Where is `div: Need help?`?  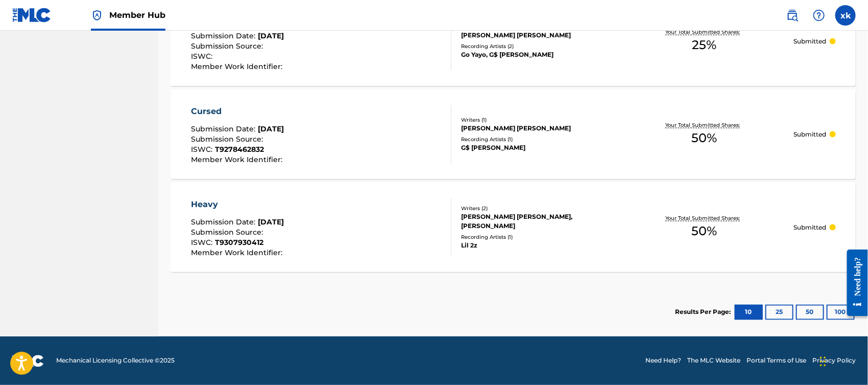
div: Need help? is located at coordinates (18, 35).